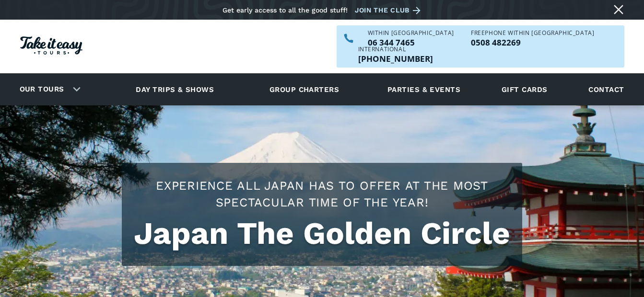 The height and width of the screenshot is (297, 644). I want to click on div: International, so click(395, 49).